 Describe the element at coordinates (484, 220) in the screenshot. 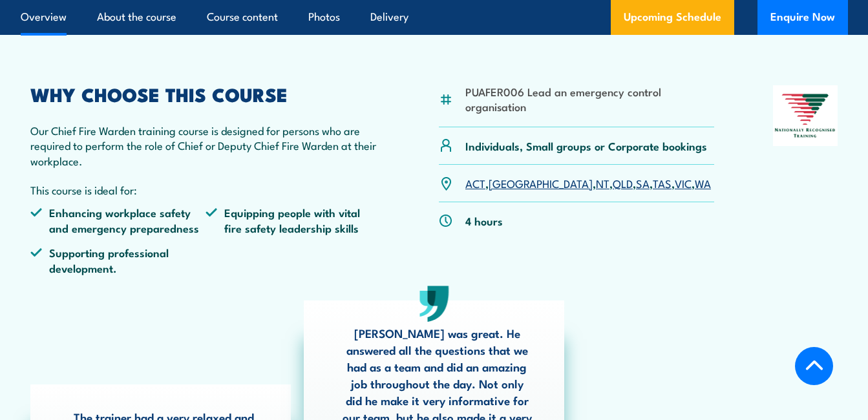

I see `p: 4 hours` at that location.